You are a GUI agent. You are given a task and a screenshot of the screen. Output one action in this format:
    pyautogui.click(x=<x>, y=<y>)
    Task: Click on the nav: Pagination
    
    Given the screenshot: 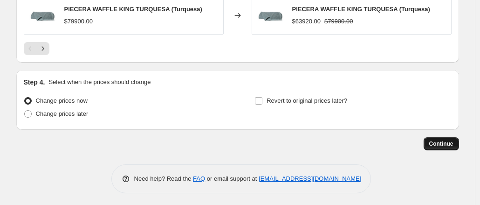 What is the action you would take?
    pyautogui.click(x=36, y=48)
    